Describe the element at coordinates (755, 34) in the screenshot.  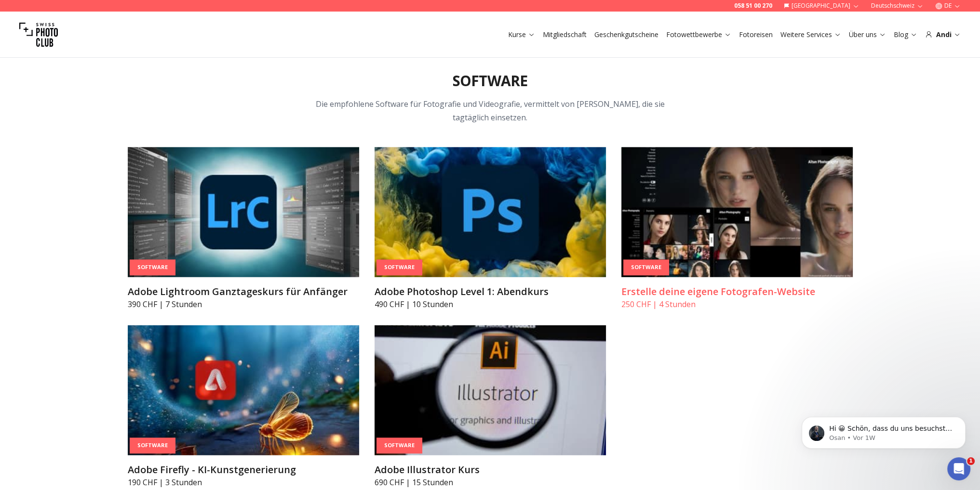
I see `a: Fotoreisen` at that location.